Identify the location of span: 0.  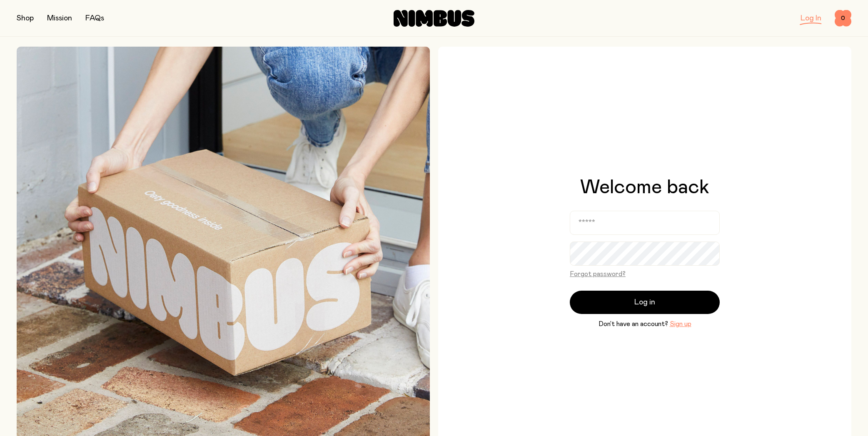
(843, 19).